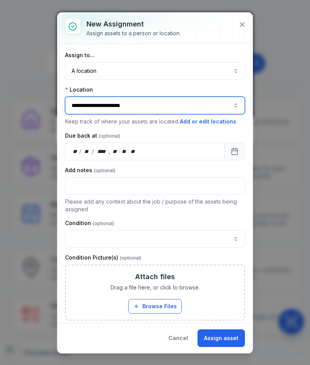 The height and width of the screenshot is (365, 310). What do you see at coordinates (155, 71) in the screenshot?
I see `button: A location` at bounding box center [155, 71].